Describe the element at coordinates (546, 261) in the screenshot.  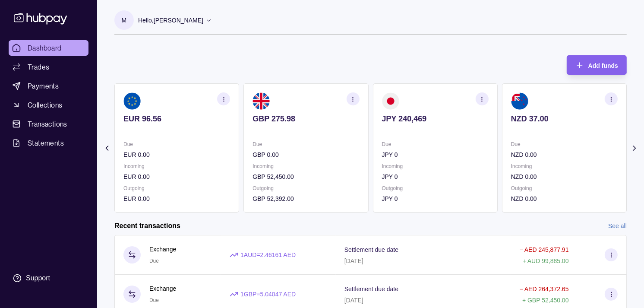
I see `p: + AUD 99,885.00` at that location.